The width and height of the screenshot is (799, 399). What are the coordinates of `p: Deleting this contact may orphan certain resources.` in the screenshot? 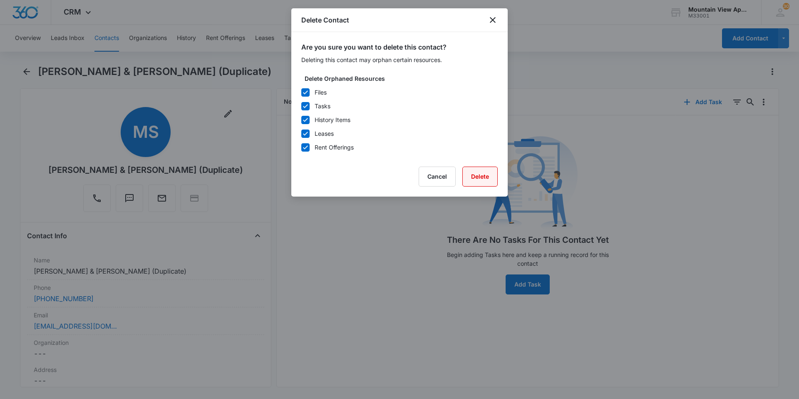 It's located at (400, 60).